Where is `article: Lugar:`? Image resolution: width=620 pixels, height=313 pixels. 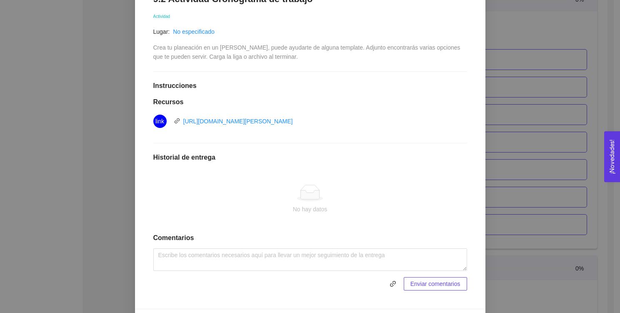 article: Lugar: is located at coordinates (162, 32).